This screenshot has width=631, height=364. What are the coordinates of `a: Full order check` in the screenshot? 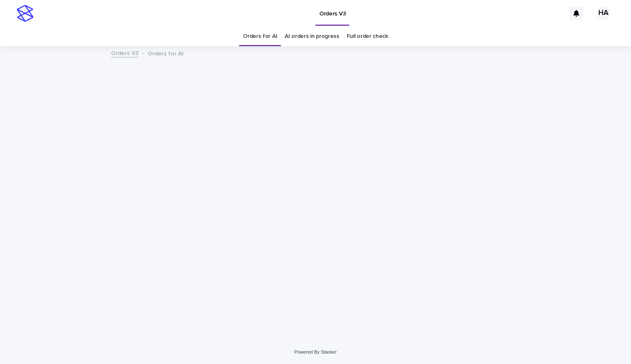 It's located at (367, 37).